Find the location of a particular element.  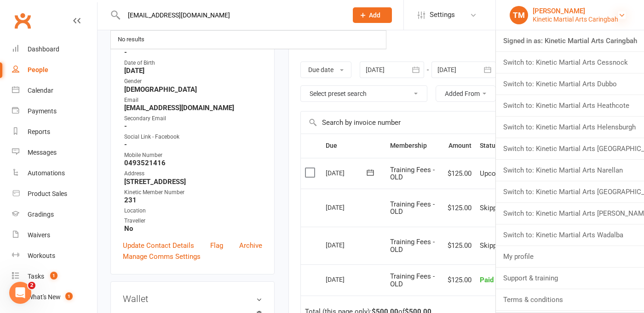

div: Gender is located at coordinates (193, 82).